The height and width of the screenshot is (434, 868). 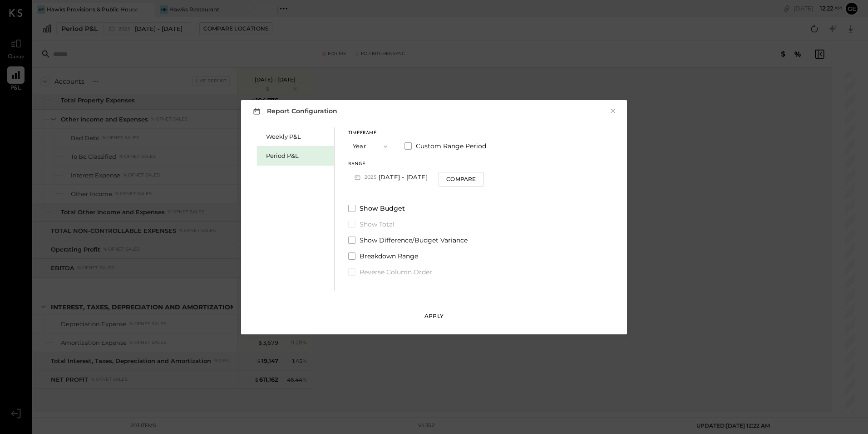 I want to click on button: Compare, so click(x=461, y=179).